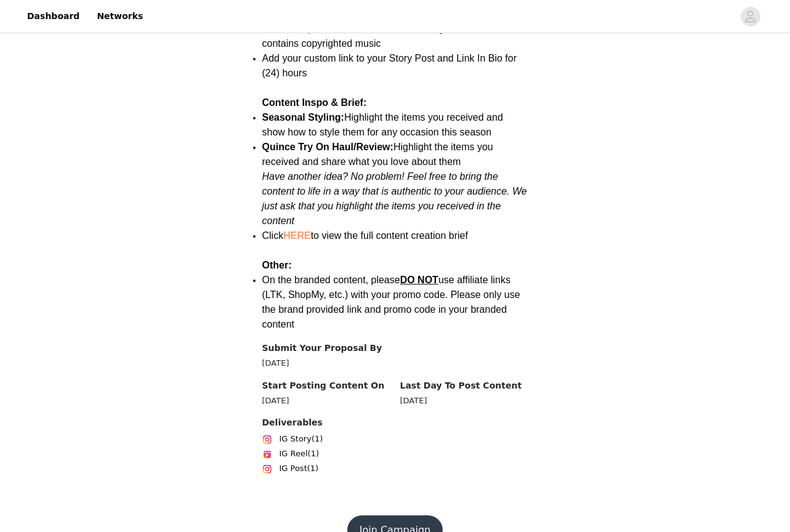  I want to click on img: Instagram Reels Icon, so click(267, 454).